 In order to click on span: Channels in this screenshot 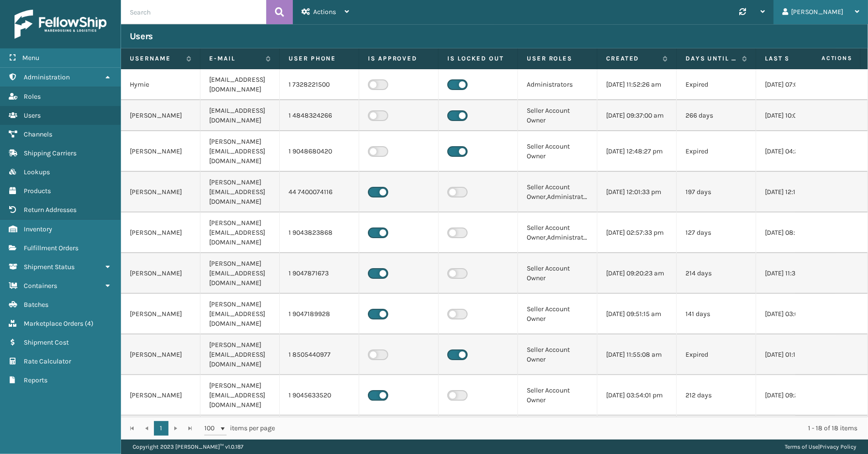, I will do `click(38, 134)`.